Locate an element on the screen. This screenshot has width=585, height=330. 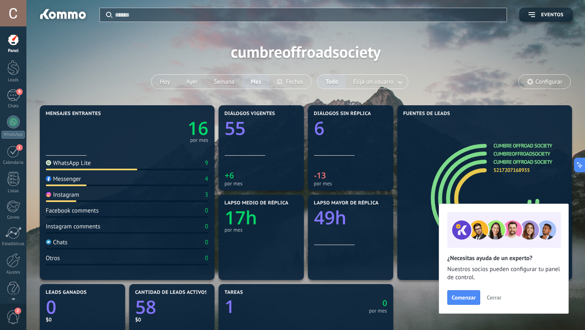
button: Comenzar is located at coordinates (464, 297).